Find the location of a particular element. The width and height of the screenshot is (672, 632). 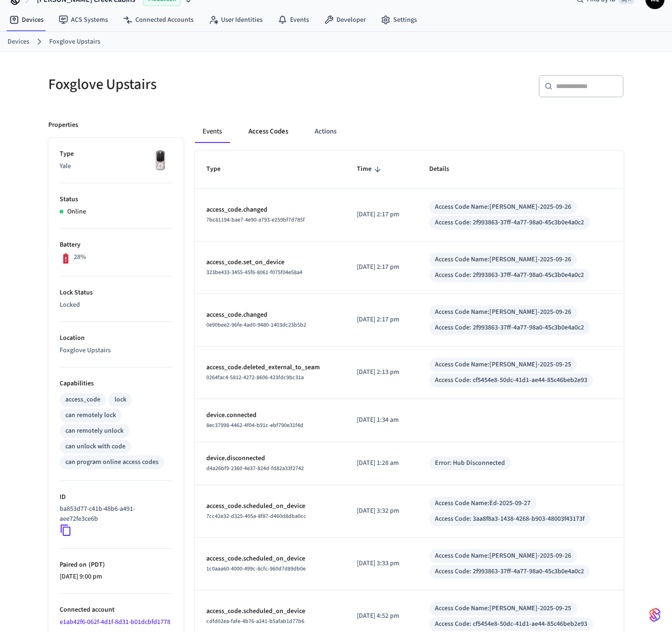

a: Foxglove Upstairs is located at coordinates (74, 41).